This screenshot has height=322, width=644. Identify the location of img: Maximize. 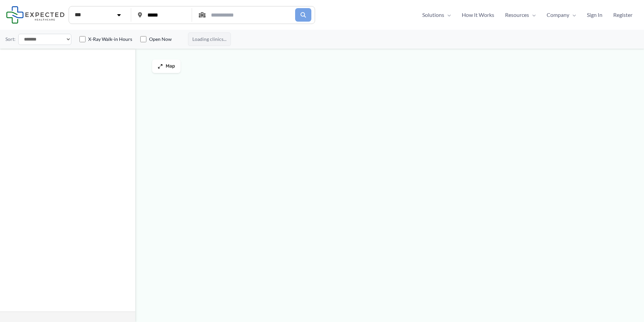
(160, 67).